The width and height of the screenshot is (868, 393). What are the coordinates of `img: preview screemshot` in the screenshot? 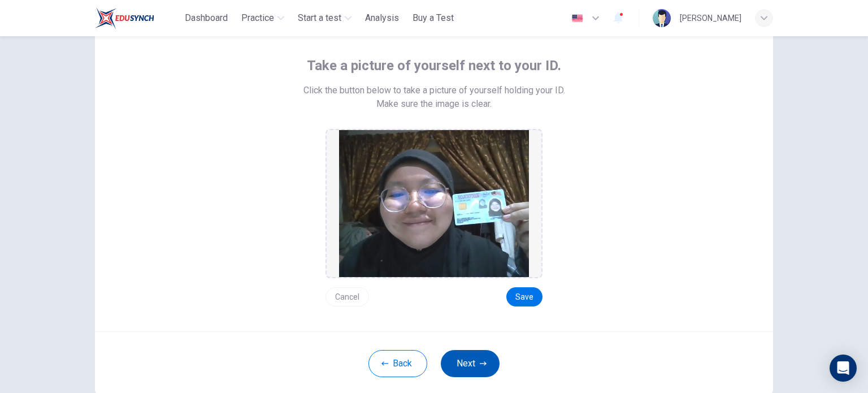 It's located at (434, 204).